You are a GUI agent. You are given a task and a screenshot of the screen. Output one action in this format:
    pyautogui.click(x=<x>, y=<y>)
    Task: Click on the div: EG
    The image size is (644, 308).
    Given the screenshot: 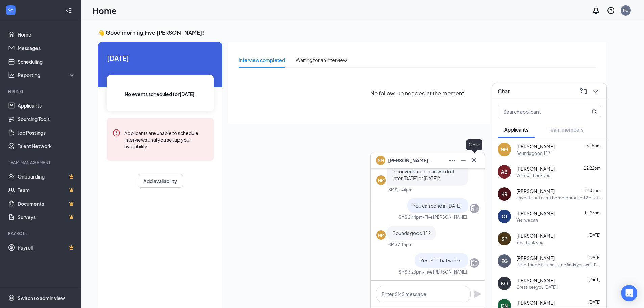 What is the action you would take?
    pyautogui.click(x=504, y=261)
    